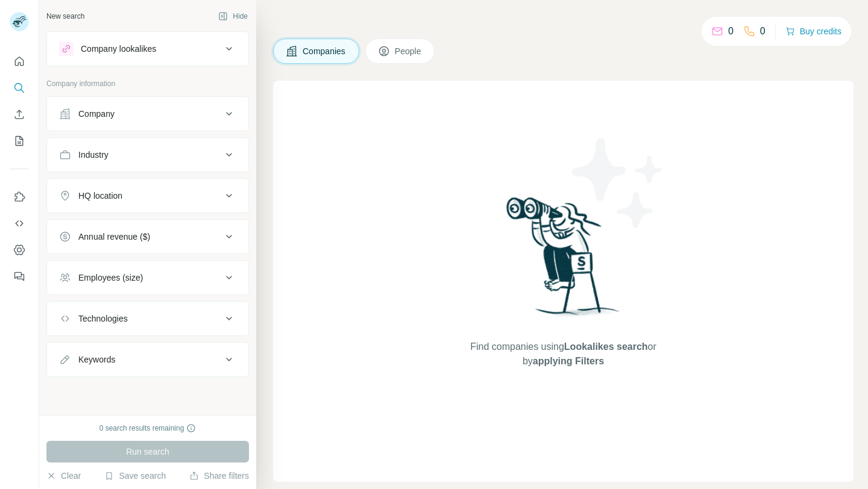 The image size is (868, 489). What do you see at coordinates (19, 62) in the screenshot?
I see `button: Quick start` at bounding box center [19, 62].